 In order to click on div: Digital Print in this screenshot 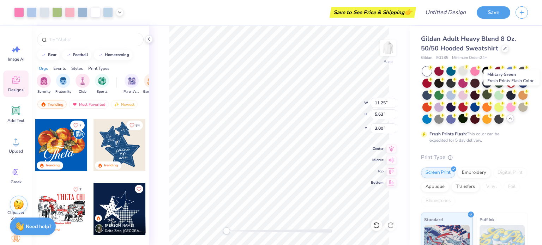, I will do `click(509, 173)`.